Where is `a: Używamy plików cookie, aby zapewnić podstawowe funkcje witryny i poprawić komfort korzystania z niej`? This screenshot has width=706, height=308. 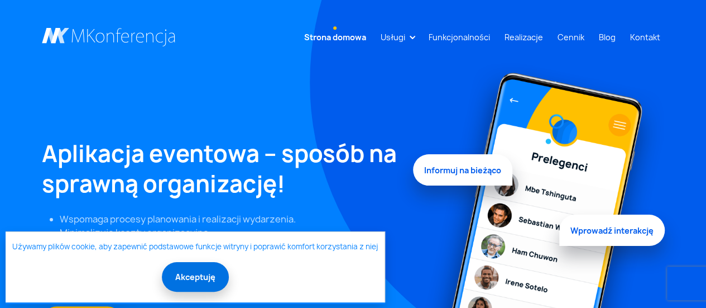 a: Używamy plików cookie, aby zapewnić podstawowe funkcje witryny i poprawić komfort korzystania z niej is located at coordinates (195, 247).